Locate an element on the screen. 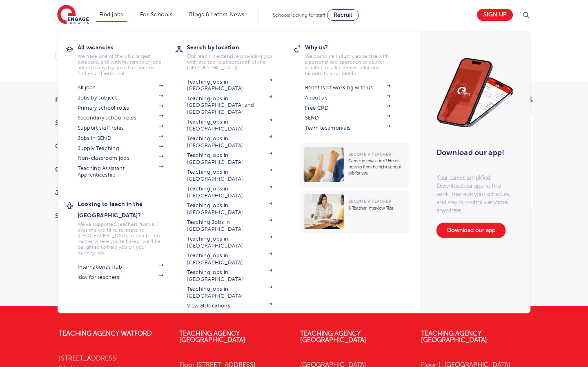  h3: Download our app! is located at coordinates (473, 153).